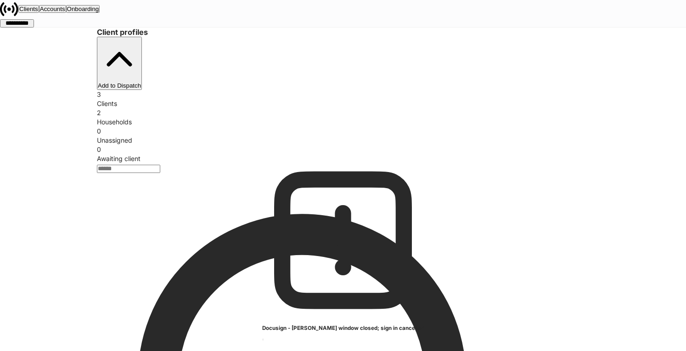 This screenshot has height=351, width=686. What do you see at coordinates (343, 95) in the screenshot?
I see `div: 3` at bounding box center [343, 95].